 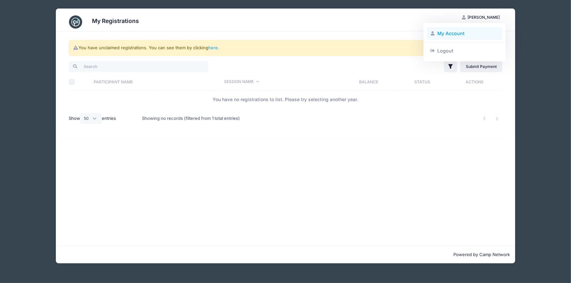 What do you see at coordinates (155, 82) in the screenshot?
I see `th: Participant Name: activate to sort column ascending` at bounding box center [155, 82].